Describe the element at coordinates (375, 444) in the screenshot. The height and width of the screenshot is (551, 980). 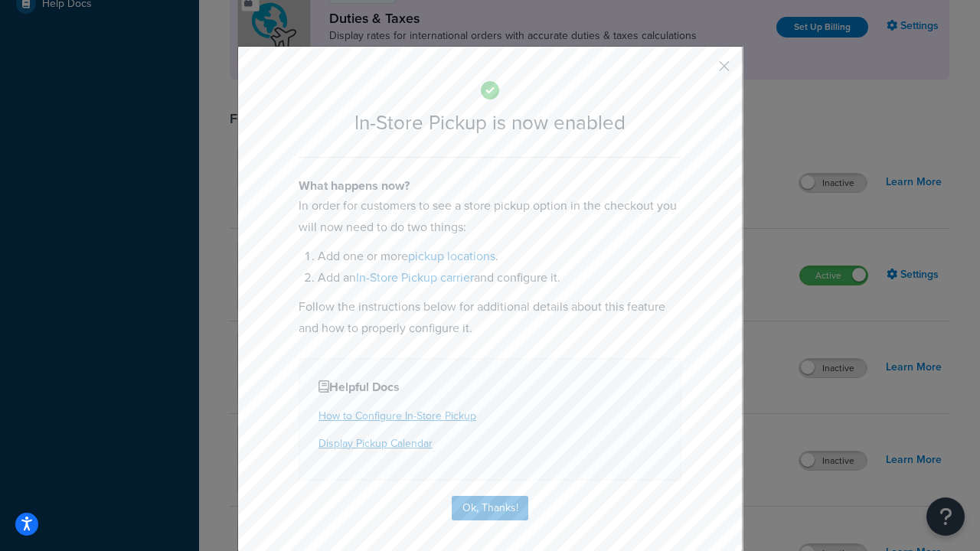
I see `a: Display Pickup Calendar` at that location.